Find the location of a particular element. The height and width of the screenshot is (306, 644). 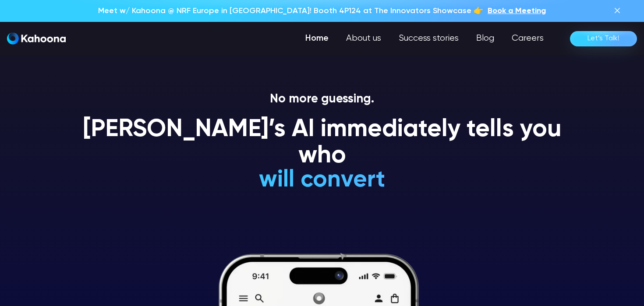

span: Book a Meeting is located at coordinates (516, 11).